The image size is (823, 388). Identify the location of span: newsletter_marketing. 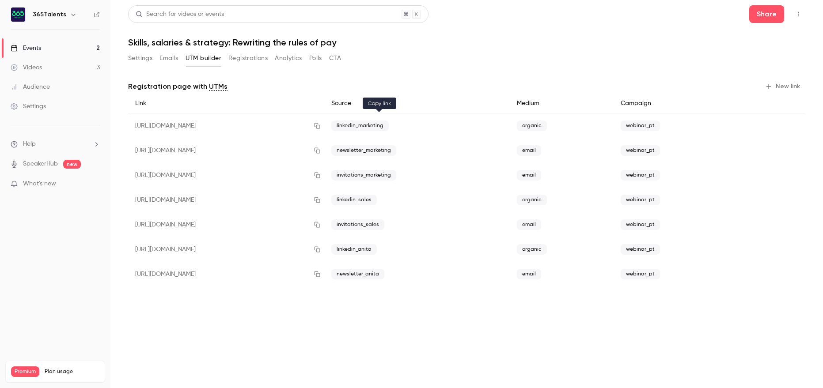
(363, 151).